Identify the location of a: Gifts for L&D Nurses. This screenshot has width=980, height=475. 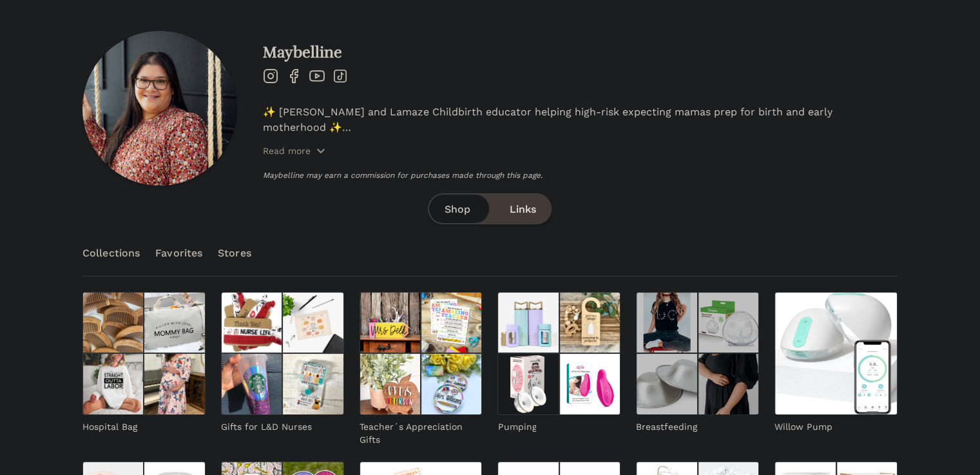
(282, 424).